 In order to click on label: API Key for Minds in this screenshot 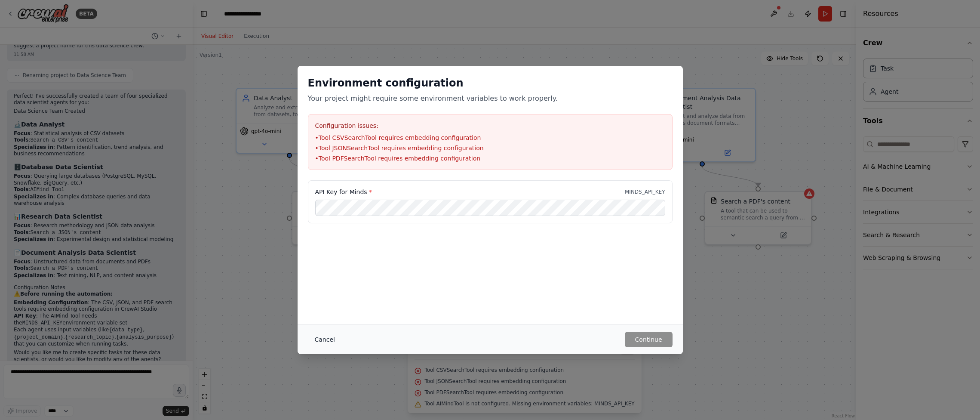, I will do `click(344, 192)`.